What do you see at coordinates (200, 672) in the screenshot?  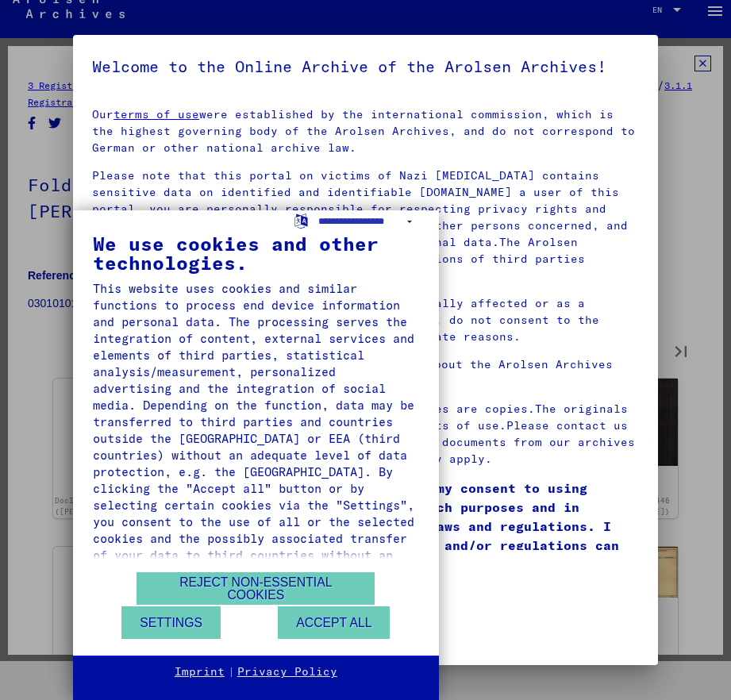 I see `a: Imprint` at bounding box center [200, 672].